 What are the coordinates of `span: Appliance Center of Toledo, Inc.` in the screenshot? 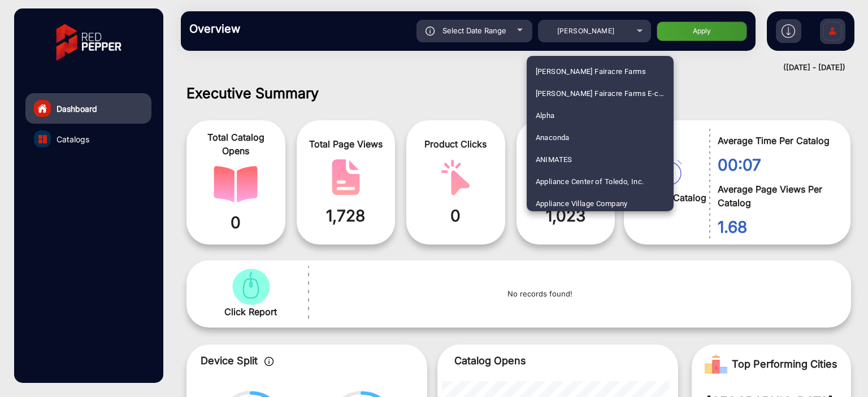 It's located at (590, 181).